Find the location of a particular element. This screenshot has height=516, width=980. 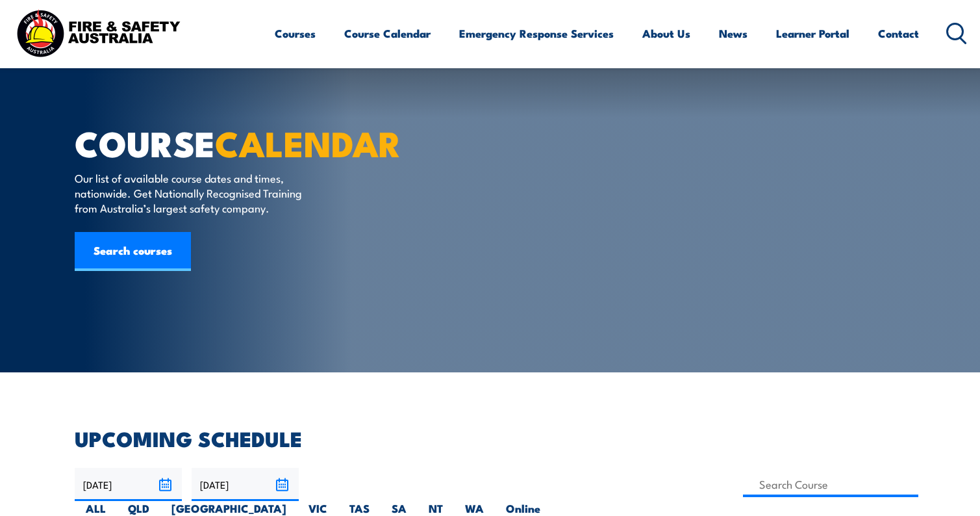

input: Search Course is located at coordinates (831, 484).